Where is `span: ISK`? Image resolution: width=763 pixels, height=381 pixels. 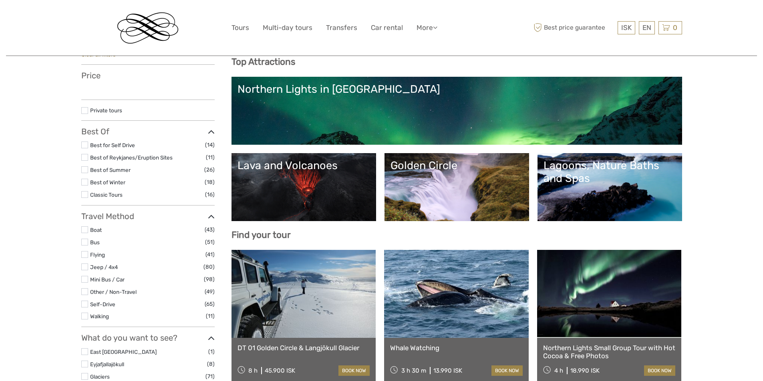 span: ISK is located at coordinates (626, 28).